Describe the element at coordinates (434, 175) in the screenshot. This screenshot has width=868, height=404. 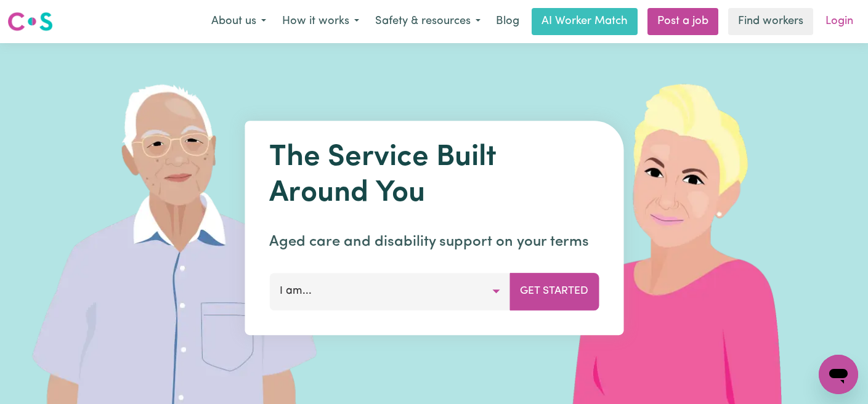
I see `h1: The Service Built Around You` at that location.